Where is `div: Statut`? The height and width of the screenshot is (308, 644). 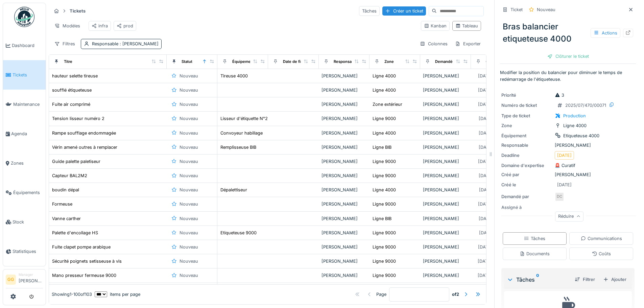
div: Statut is located at coordinates (187, 61).